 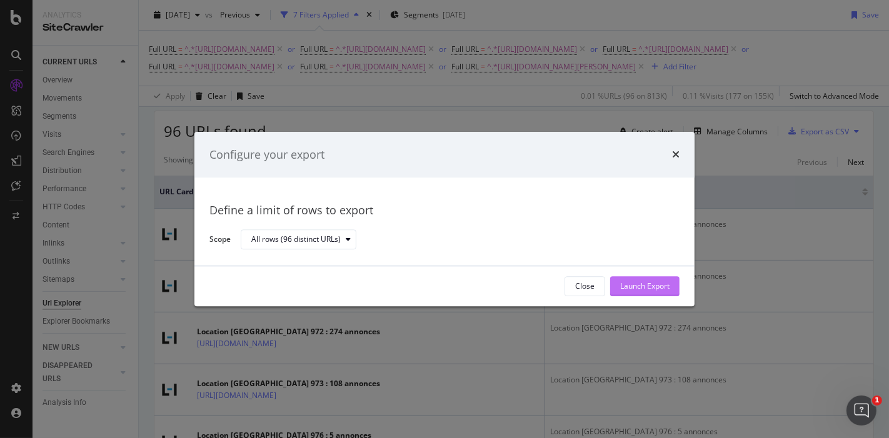 What do you see at coordinates (298, 240) in the screenshot?
I see `button: All rows (96 distinct URLs)` at bounding box center [298, 240].